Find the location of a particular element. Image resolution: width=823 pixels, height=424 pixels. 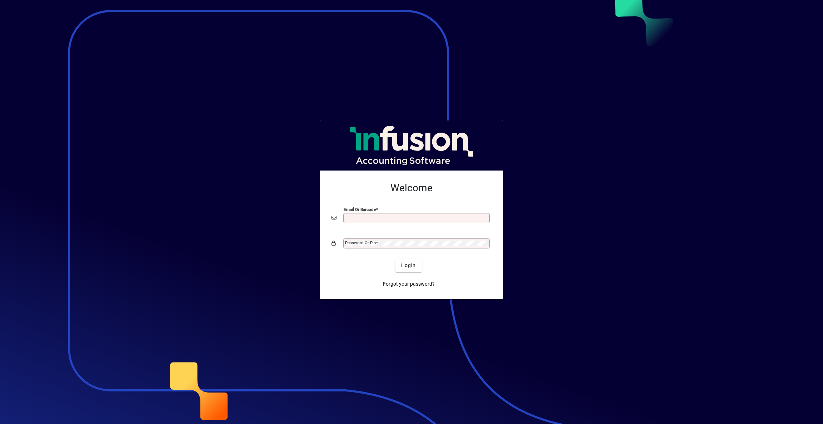

mat-label: Password or Pin is located at coordinates (361, 243).